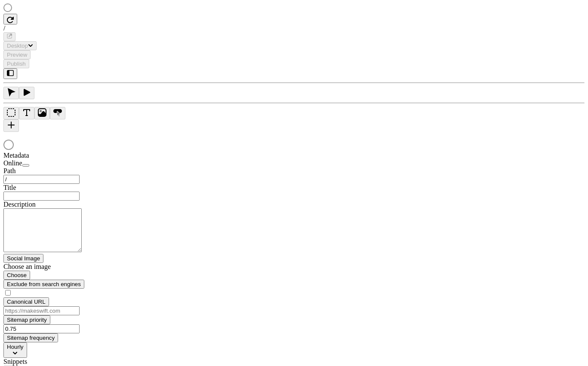 This screenshot has height=366, width=588. I want to click on button: Exclude from search engines, so click(44, 284).